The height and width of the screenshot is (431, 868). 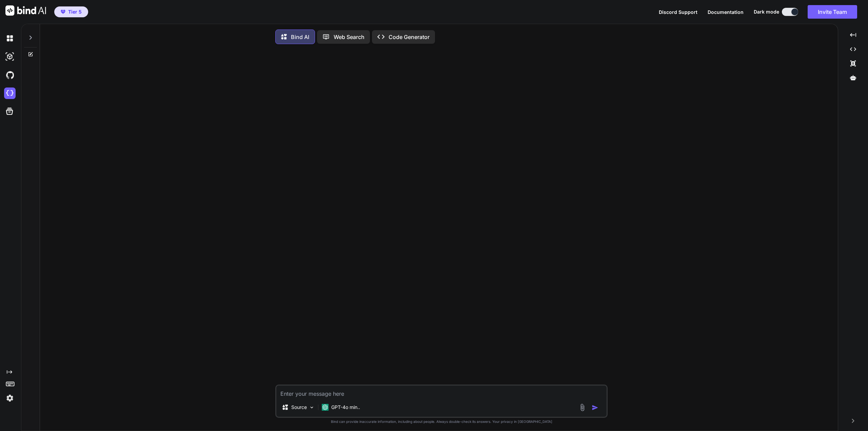 I want to click on img: darkChat, so click(x=10, y=38).